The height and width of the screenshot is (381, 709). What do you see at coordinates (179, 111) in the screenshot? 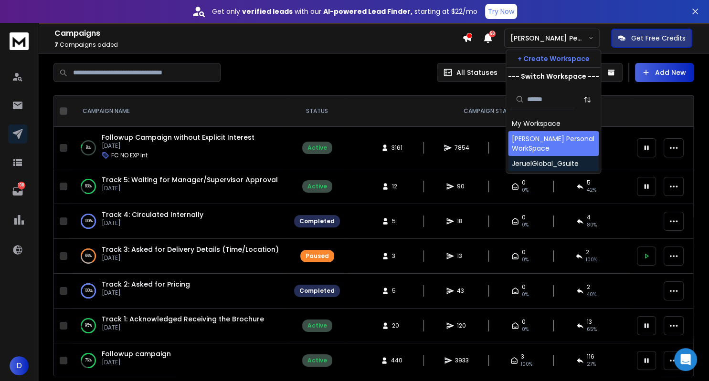
I see `th: CAMPAIGN NAME` at bounding box center [179, 111].